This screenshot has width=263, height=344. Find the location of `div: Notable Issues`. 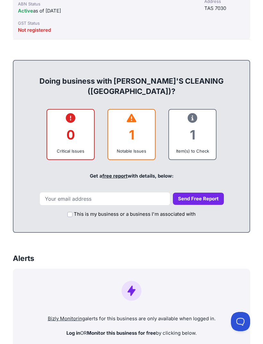

div: Notable Issues is located at coordinates (132, 151).